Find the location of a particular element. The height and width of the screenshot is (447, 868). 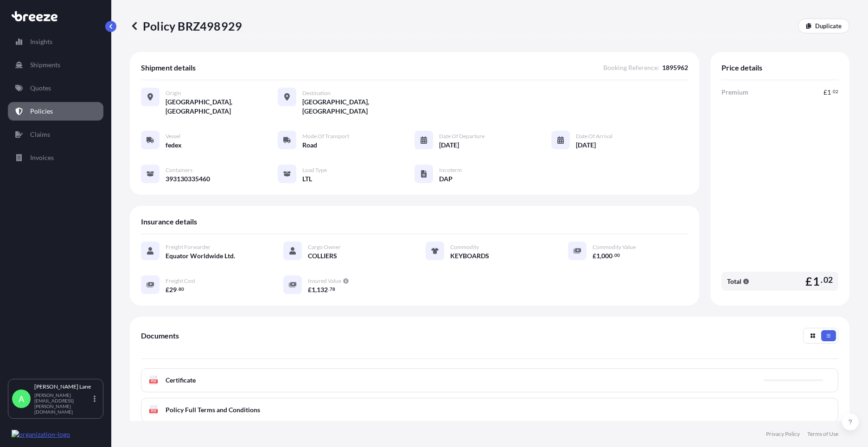

span: Freight Cost is located at coordinates (181, 281).